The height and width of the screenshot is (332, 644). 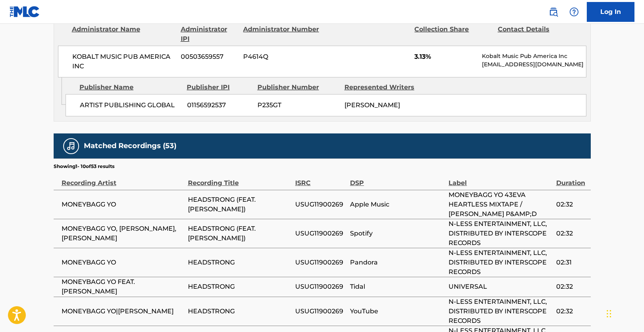 What do you see at coordinates (385, 87) in the screenshot?
I see `div: Represented Writers` at bounding box center [385, 87].